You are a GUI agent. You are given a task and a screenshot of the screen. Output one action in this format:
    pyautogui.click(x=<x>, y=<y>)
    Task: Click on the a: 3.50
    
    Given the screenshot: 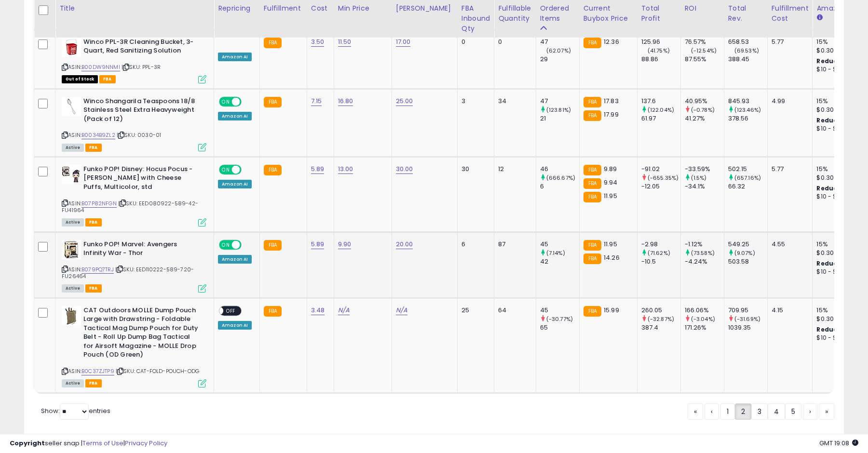 What is the action you would take?
    pyautogui.click(x=318, y=42)
    